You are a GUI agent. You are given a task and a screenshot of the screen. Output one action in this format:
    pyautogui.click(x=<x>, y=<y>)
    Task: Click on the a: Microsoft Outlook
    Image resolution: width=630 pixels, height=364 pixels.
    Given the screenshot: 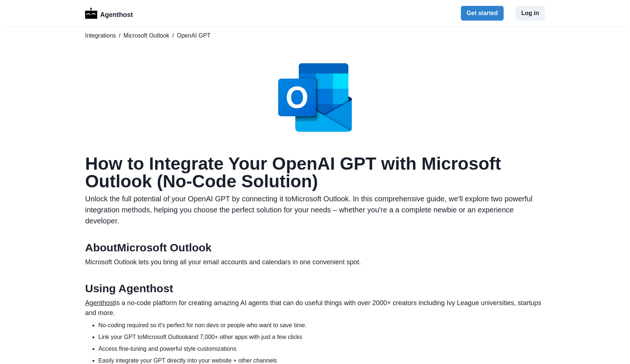 What is the action you would take?
    pyautogui.click(x=146, y=36)
    